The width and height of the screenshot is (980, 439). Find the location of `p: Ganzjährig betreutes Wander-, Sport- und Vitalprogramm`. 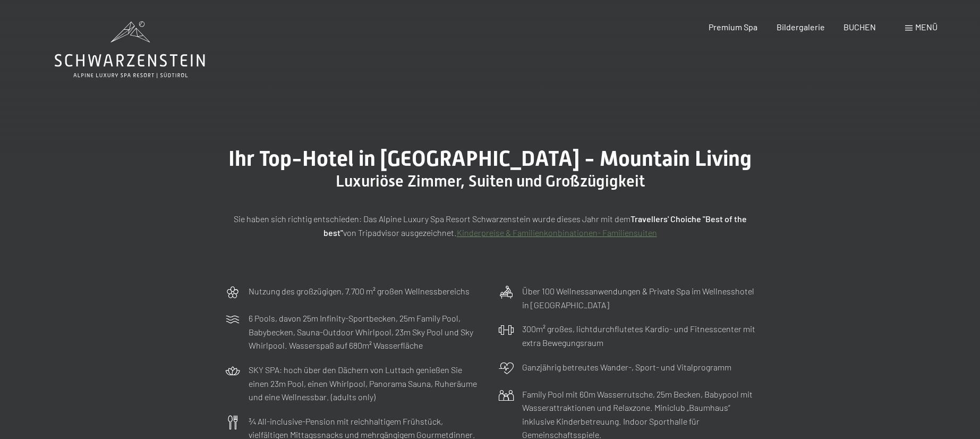

p: Ganzjährig betreutes Wander-, Sport- und Vitalprogramm is located at coordinates (627, 368).